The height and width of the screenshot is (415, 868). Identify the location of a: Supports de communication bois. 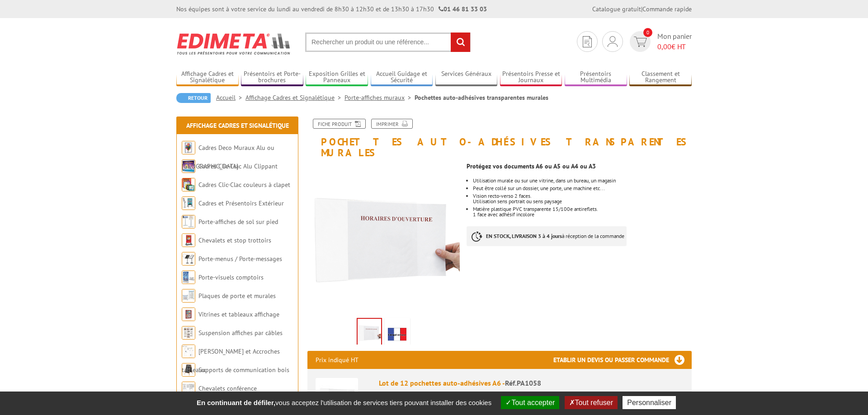
(244, 370).